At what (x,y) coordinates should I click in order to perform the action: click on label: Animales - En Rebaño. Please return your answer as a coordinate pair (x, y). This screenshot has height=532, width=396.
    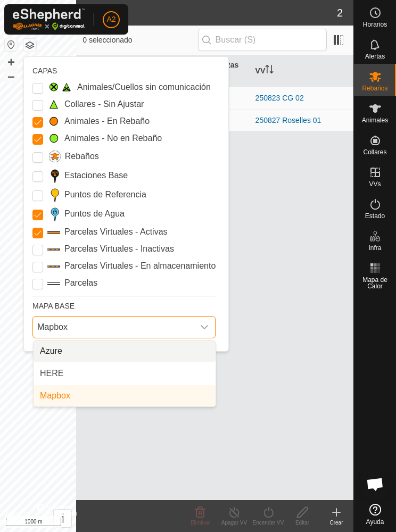
    Looking at the image, I should click on (107, 121).